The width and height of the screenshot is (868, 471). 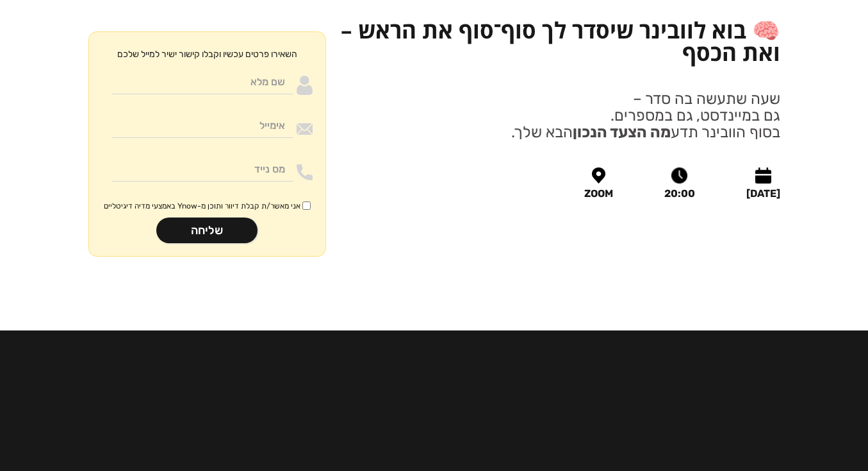 What do you see at coordinates (203, 169) in the screenshot?
I see `input: מס נייד` at bounding box center [203, 169].